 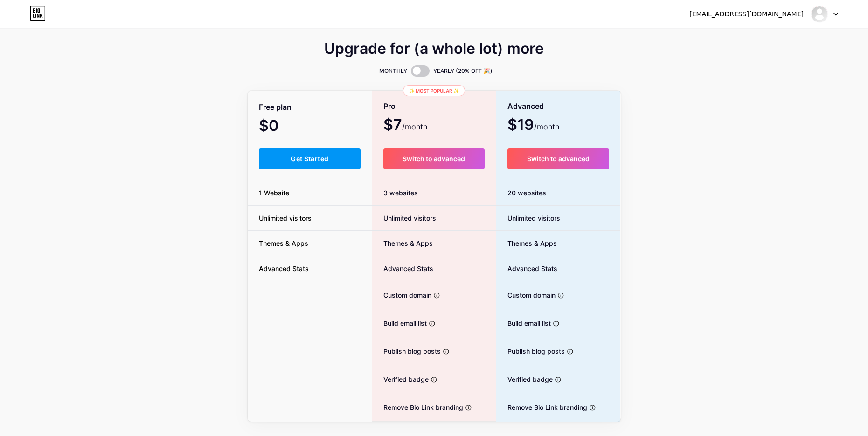 What do you see at coordinates (281, 126) in the screenshot?
I see `span: $0` at bounding box center [281, 126].